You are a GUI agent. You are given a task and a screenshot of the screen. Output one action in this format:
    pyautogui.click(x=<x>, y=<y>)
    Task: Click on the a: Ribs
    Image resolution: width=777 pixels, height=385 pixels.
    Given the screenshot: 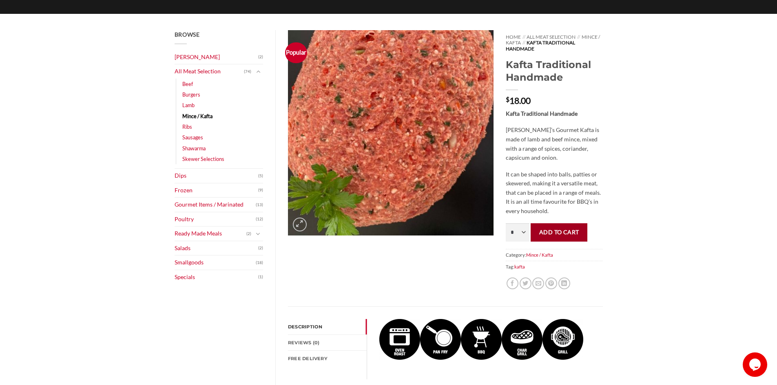 What is the action you would take?
    pyautogui.click(x=187, y=127)
    